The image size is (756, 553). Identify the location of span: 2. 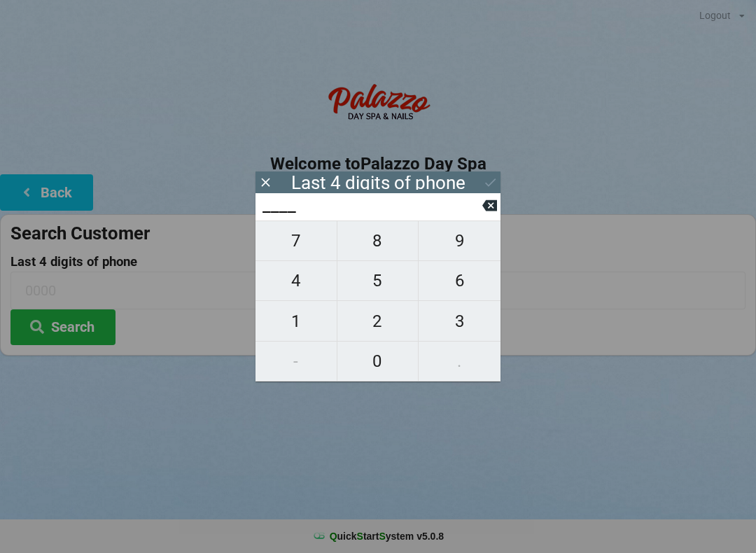
(378, 321).